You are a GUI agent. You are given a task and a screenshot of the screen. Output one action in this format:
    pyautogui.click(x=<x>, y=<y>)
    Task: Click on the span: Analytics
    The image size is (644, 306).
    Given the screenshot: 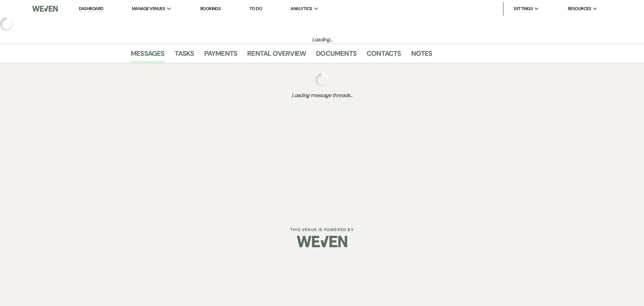 What is the action you would take?
    pyautogui.click(x=301, y=9)
    